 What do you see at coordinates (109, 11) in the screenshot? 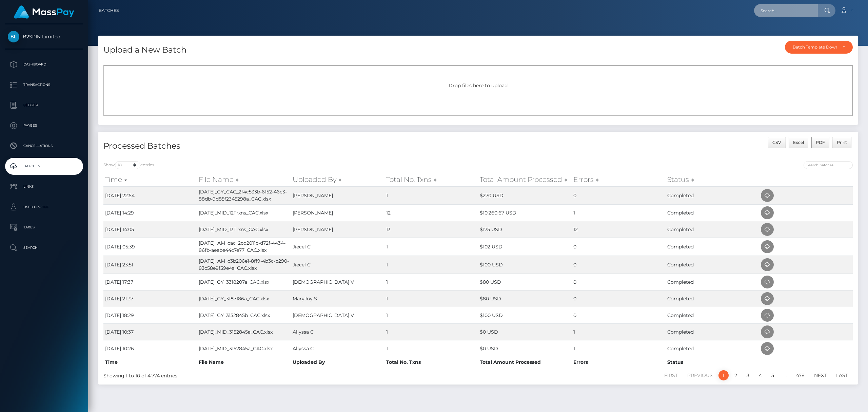
I see `a: Batches` at bounding box center [109, 11].